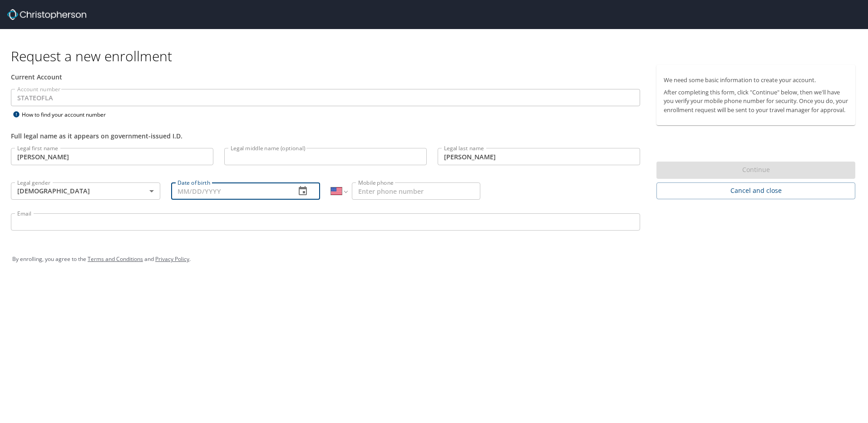 The width and height of the screenshot is (868, 423). I want to click on input: Enter phone number, so click(416, 191).